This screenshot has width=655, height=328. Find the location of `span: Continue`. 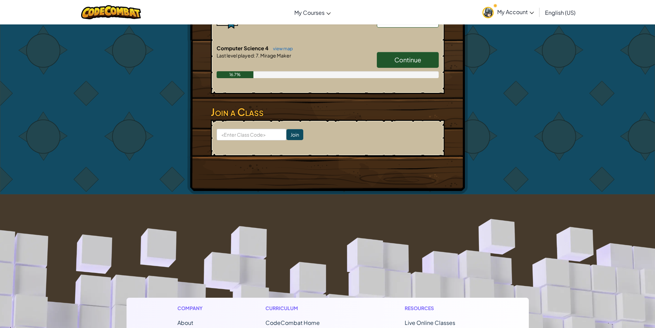

span: Continue is located at coordinates (408, 60).